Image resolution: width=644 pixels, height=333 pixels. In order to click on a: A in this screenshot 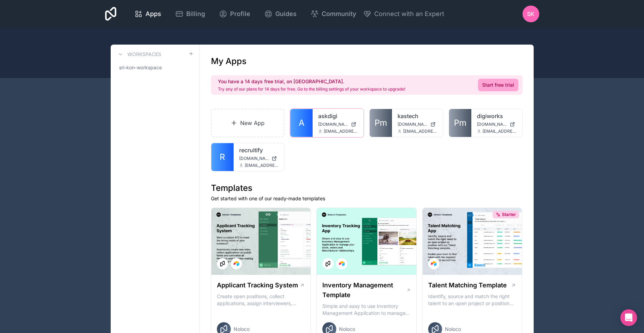, I will do `click(301, 123)`.